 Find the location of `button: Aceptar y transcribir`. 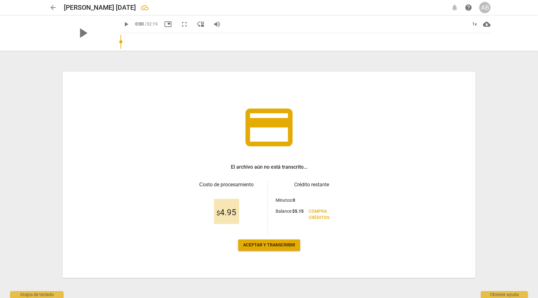

button: Aceptar y transcribir is located at coordinates (269, 245).